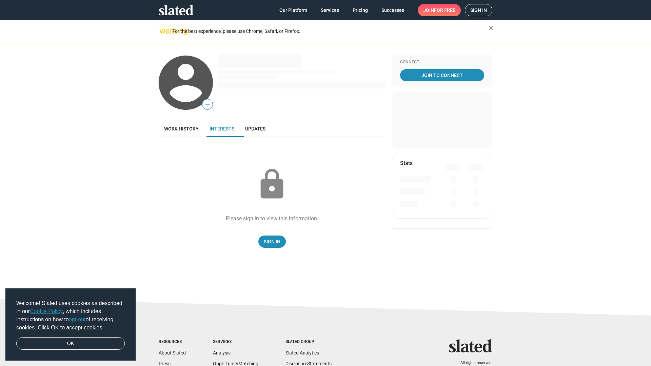  Describe the element at coordinates (442, 75) in the screenshot. I see `a: Join To Connect` at that location.